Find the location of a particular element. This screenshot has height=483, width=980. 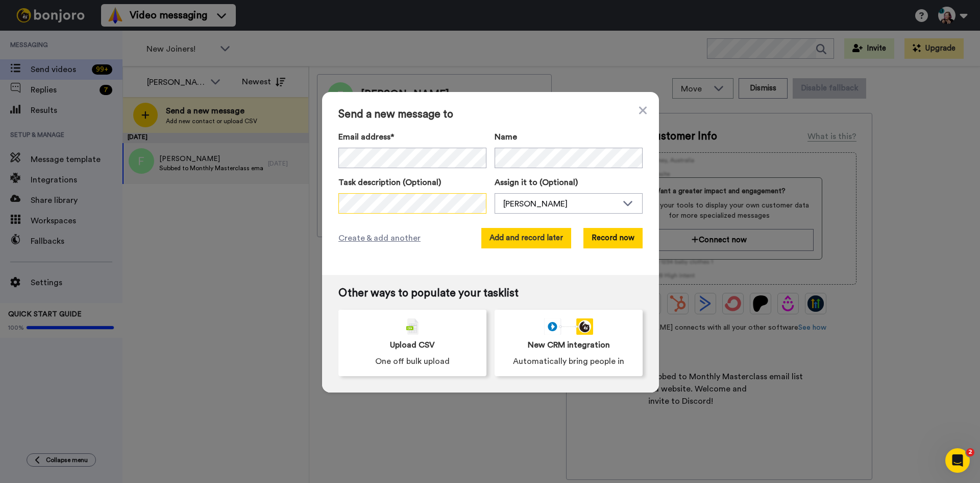

div: animation is located at coordinates (568, 326).